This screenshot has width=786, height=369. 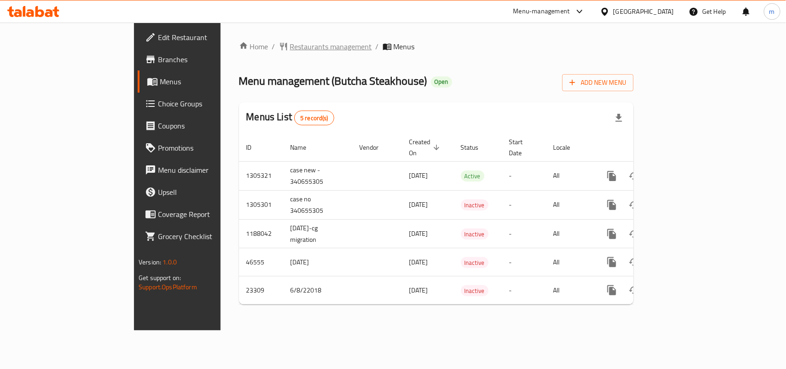 I want to click on span: Name, so click(x=304, y=147).